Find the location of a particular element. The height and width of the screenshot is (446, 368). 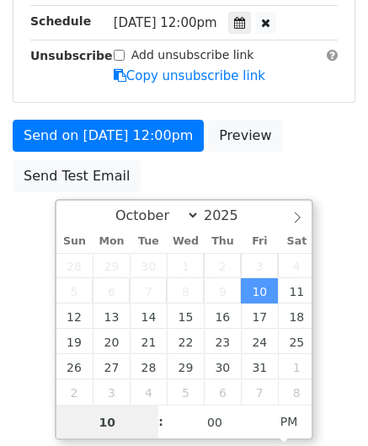

input: Year is located at coordinates (230, 215).